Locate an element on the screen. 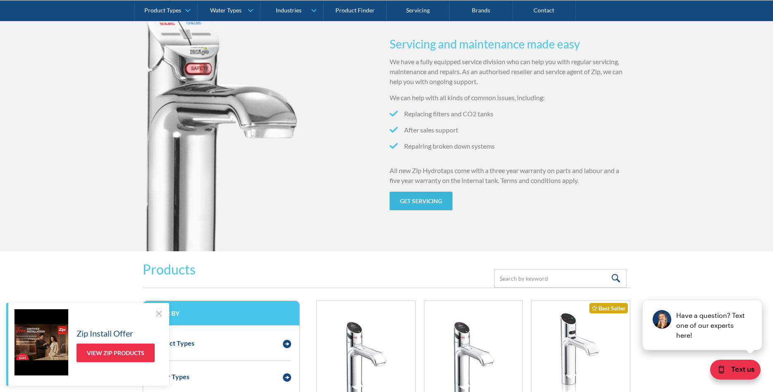 Image resolution: width=773 pixels, height=392 pixels. div: Industries is located at coordinates (289, 10).